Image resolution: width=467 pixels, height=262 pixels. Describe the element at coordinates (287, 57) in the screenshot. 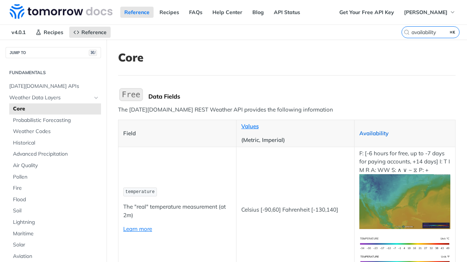

I see `h1: Core` at that location.